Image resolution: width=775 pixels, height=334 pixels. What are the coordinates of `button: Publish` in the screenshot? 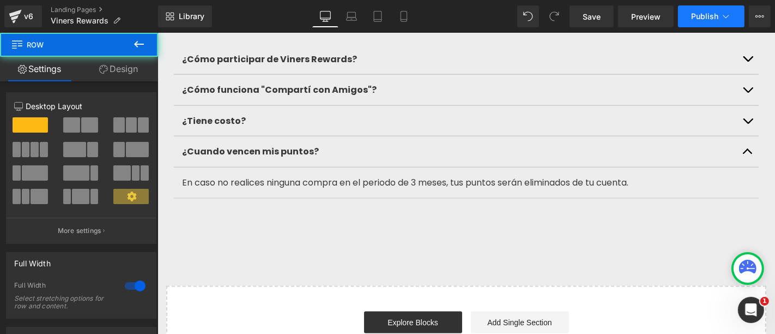 It's located at (711, 16).